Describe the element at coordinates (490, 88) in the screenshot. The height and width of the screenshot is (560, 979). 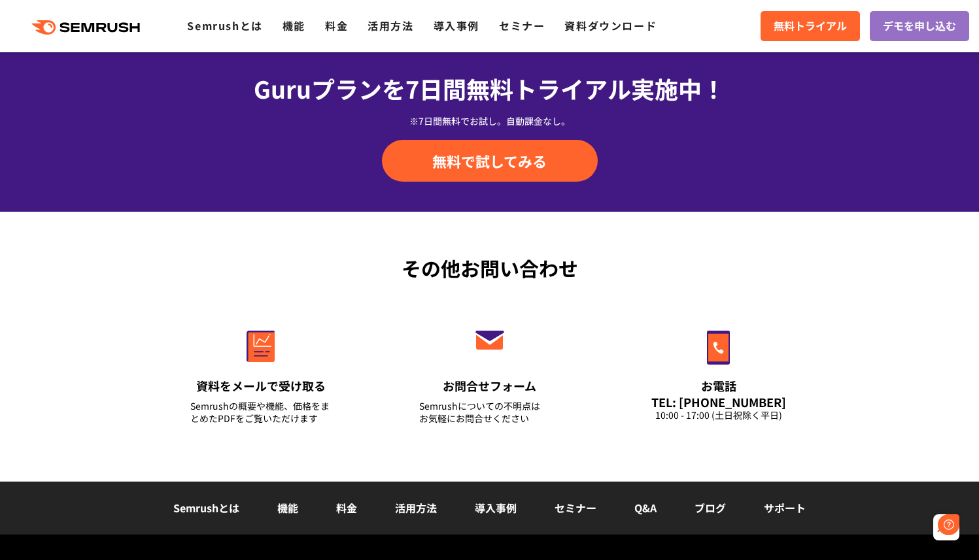
I see `div: Guruプランを7日間` at that location.